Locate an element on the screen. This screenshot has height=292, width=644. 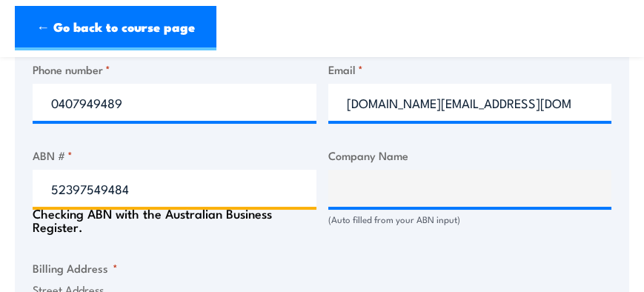
label: Company Name is located at coordinates (470, 155).